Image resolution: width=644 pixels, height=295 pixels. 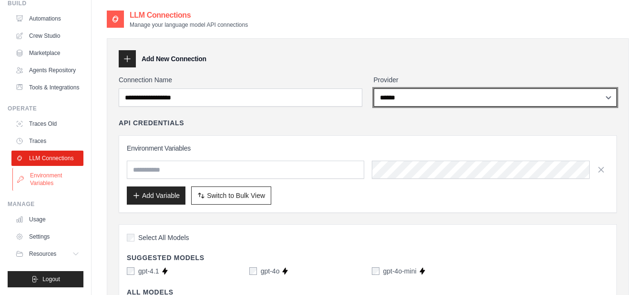 I want to click on a: Agents Repository, so click(x=47, y=70).